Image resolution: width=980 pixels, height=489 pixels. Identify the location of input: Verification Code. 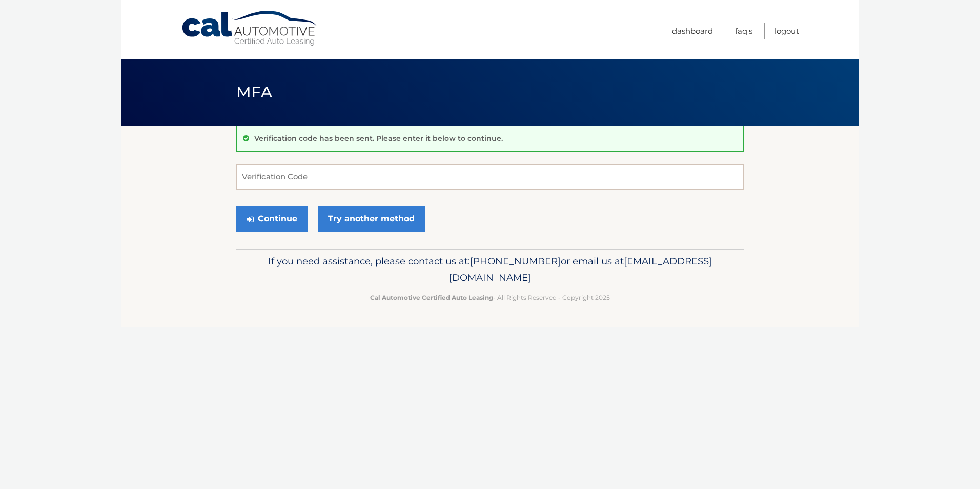
(490, 177).